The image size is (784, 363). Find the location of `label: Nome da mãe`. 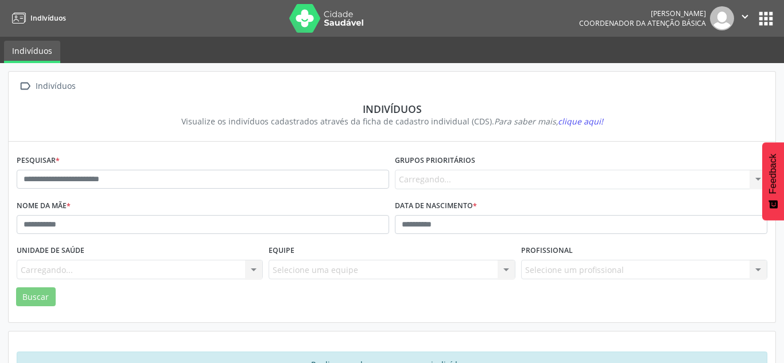

label: Nome da mãe is located at coordinates (44, 206).